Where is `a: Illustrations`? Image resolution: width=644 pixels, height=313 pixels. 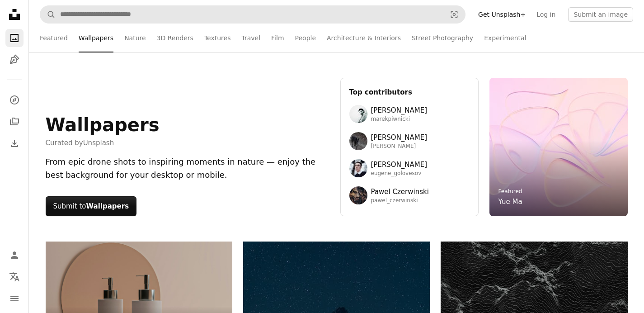
a: Illustrations is located at coordinates (14, 60).